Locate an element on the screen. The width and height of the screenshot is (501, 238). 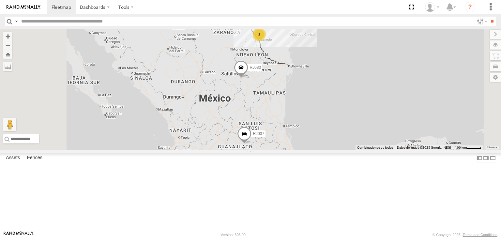
div: Version: 306.00 is located at coordinates (233, 235).